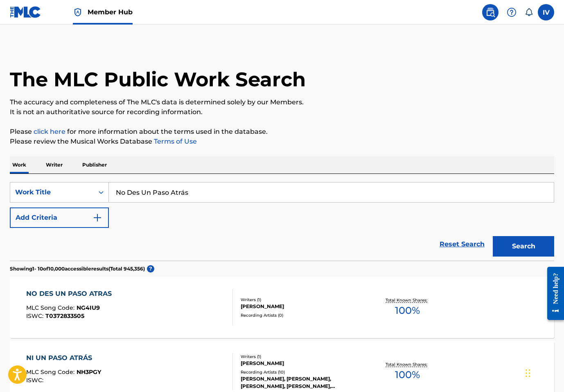  What do you see at coordinates (158, 79) in the screenshot?
I see `h1: The MLC Public Work Search` at bounding box center [158, 79].